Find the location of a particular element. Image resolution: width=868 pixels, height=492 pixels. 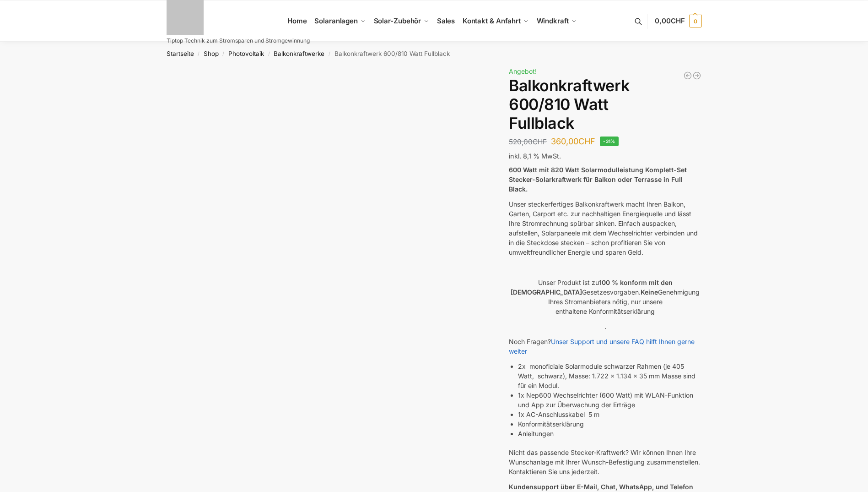

li: Anleitungen is located at coordinates (610, 433).